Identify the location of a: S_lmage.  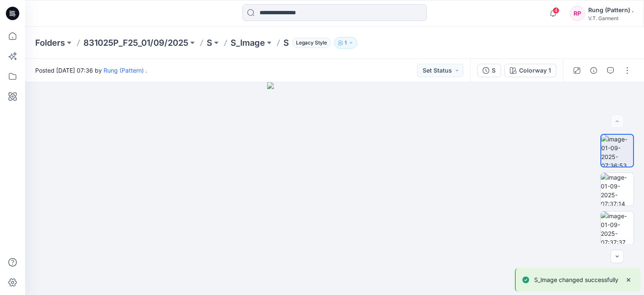
(248, 43).